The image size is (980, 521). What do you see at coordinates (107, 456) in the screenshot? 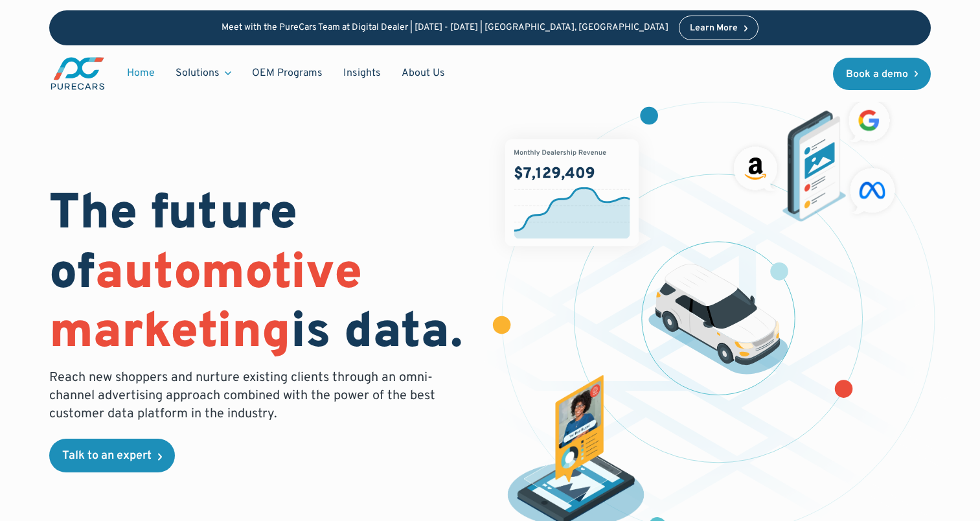
I see `div: Talk to an expert` at bounding box center [107, 456].